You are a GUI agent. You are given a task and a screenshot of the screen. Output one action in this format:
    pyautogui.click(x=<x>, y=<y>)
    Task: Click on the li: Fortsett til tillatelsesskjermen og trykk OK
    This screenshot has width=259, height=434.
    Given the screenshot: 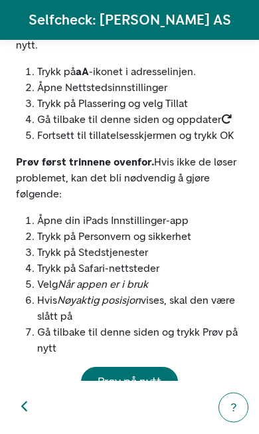 What is the action you would take?
    pyautogui.click(x=140, y=135)
    